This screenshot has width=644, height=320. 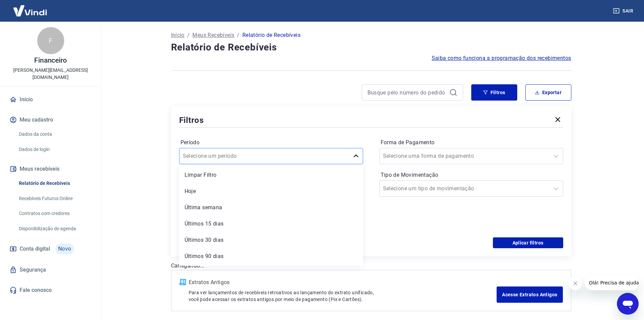 I want to click on div: F, so click(x=51, y=40).